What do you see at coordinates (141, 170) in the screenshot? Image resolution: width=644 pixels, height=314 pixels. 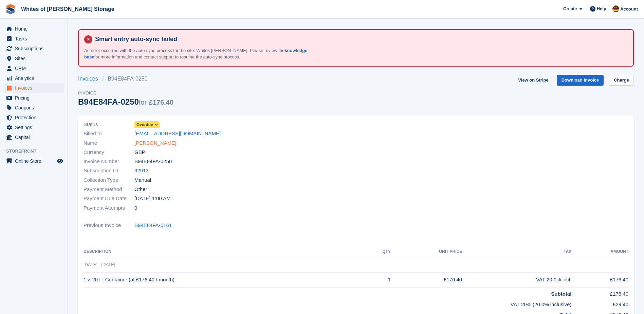 I see `a: 92913` at bounding box center [141, 170].